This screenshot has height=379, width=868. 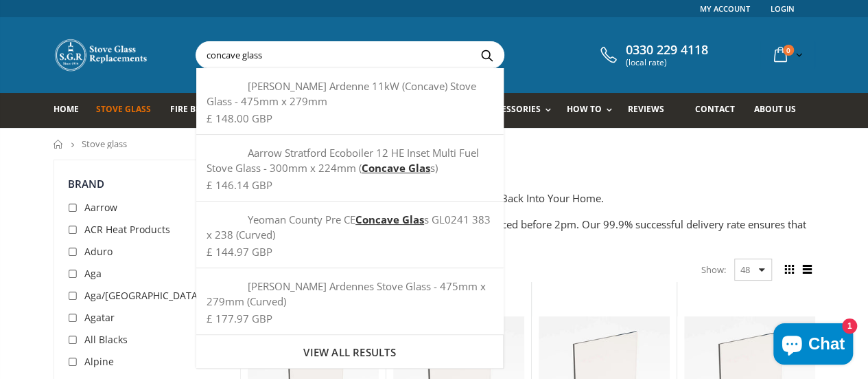 What do you see at coordinates (512, 109) in the screenshot?
I see `span: Accessories` at bounding box center [512, 109].